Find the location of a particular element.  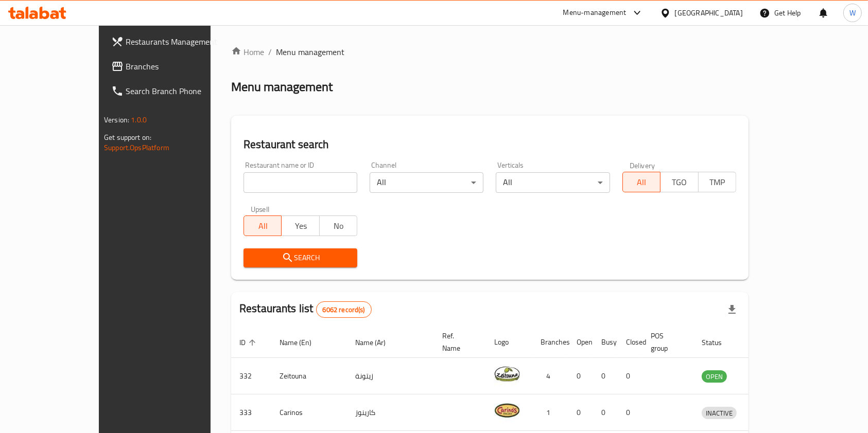

td: 332 is located at coordinates (251, 376).